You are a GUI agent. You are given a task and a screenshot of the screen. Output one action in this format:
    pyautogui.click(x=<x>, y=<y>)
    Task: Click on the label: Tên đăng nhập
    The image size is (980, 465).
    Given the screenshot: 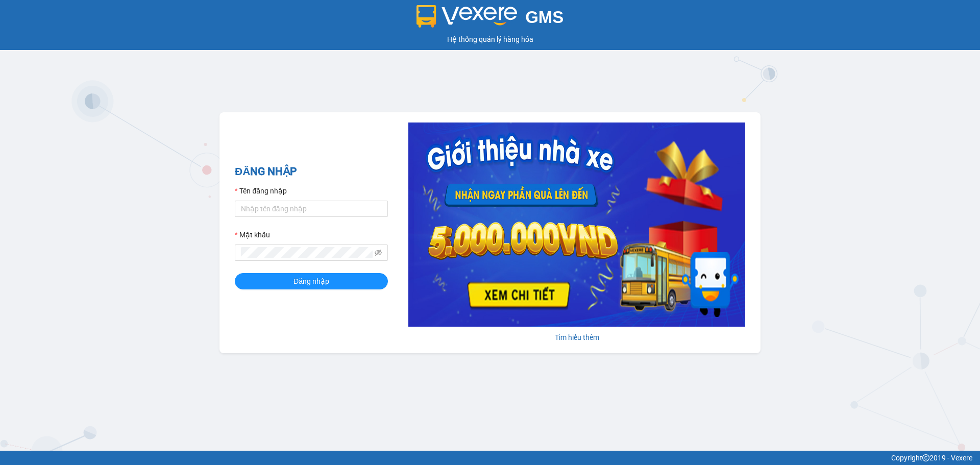 What is the action you would take?
    pyautogui.click(x=261, y=191)
    